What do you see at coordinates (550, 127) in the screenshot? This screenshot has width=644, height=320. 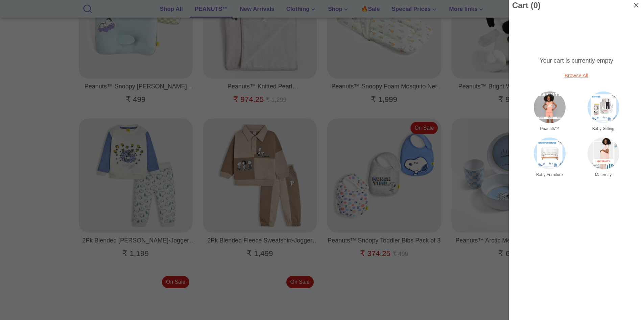 I see `div: Peanuts™` at bounding box center [550, 127].